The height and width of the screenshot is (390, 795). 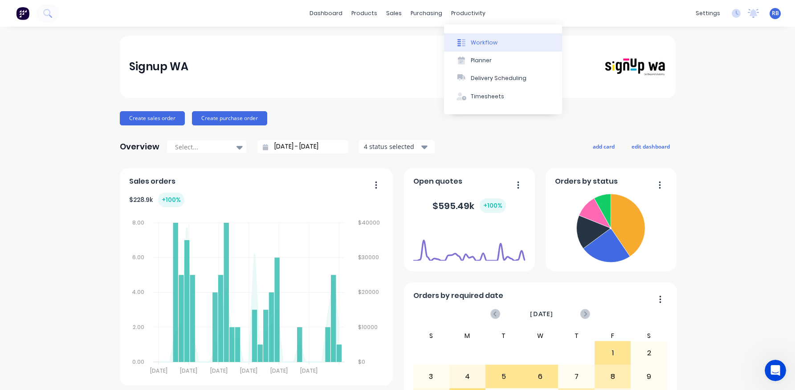 I want to click on div: 5, so click(x=504, y=377).